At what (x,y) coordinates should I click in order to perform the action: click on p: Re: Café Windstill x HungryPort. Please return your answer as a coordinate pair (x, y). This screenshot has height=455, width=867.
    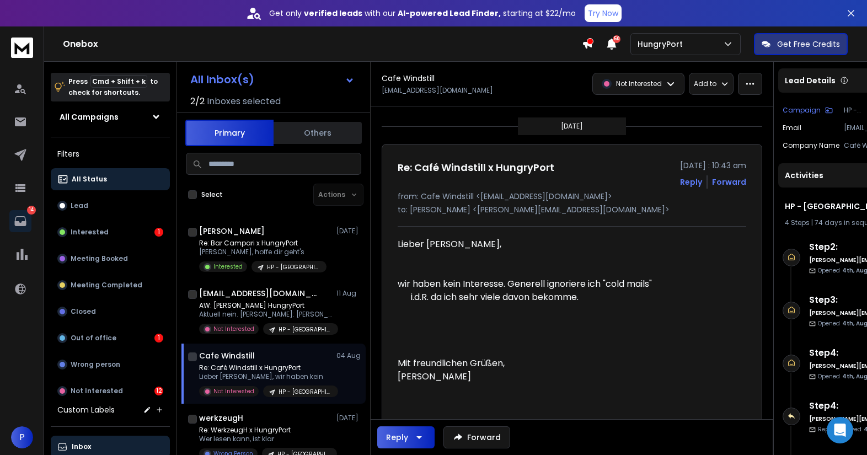
    Looking at the image, I should click on (265, 368).